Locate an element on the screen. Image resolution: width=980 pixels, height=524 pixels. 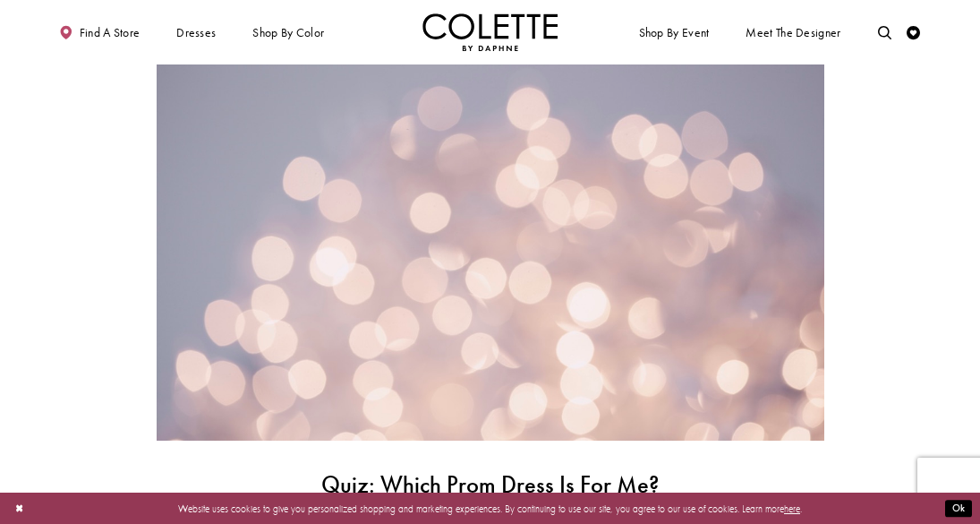
span: Meet the designer is located at coordinates (793, 32).